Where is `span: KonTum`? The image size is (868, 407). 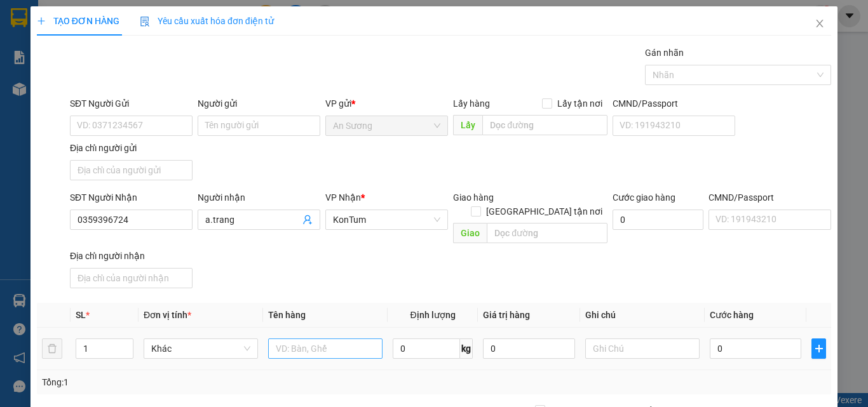
span: KonTum is located at coordinates (387, 220).